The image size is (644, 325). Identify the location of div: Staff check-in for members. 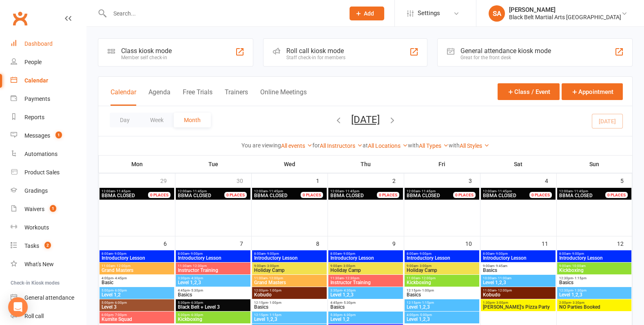
(315, 58).